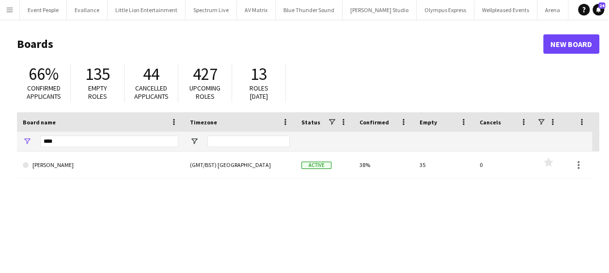 The width and height of the screenshot is (609, 273). What do you see at coordinates (249, 142) in the screenshot?
I see `input: Timezone Filter Input` at bounding box center [249, 142].